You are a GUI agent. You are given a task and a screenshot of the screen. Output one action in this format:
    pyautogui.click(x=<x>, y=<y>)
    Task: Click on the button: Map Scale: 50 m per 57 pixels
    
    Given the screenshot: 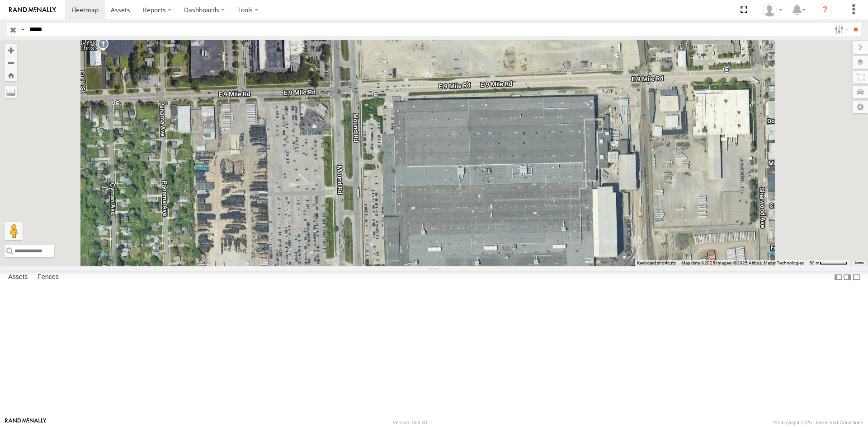 What is the action you would take?
    pyautogui.click(x=828, y=264)
    